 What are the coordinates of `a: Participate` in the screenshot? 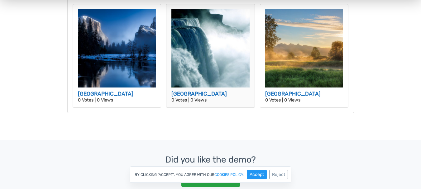 It's located at (139, 22).